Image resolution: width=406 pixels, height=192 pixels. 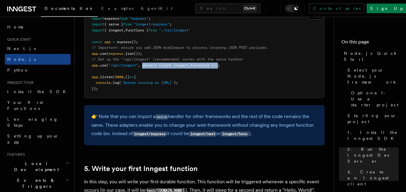 I want to click on a: Node.js, so click(x=38, y=59).